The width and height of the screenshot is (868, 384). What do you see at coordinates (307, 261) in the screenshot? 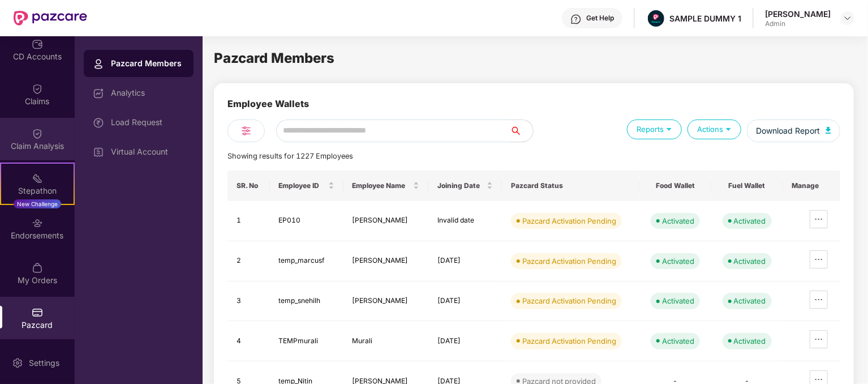
I see `td: temp_marcusf` at bounding box center [307, 261].